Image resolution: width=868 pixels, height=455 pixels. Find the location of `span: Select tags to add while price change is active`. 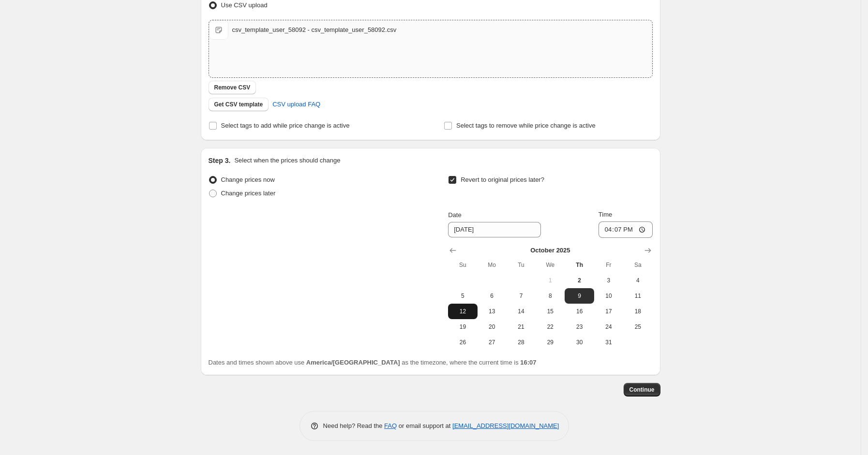

span: Select tags to add while price change is active is located at coordinates (285, 125).